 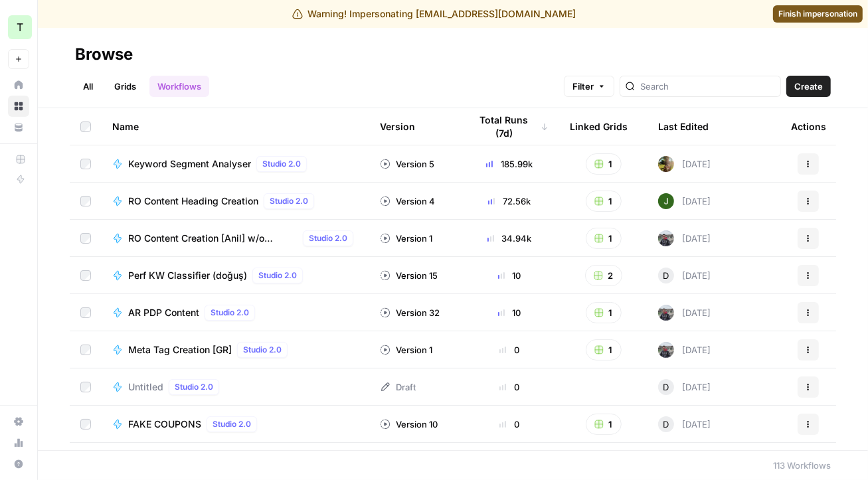 What do you see at coordinates (187, 275) in the screenshot?
I see `span: Perf KW Classifier (doğuş)` at bounding box center [187, 275].